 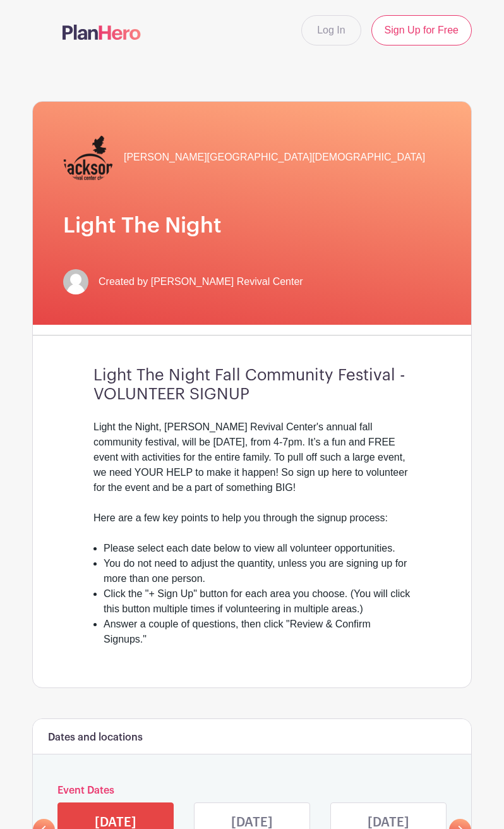 What do you see at coordinates (257, 601) in the screenshot?
I see `li: Click the "+ Sign Up" button for each area you choose. (You will click this button multiple times...` at bounding box center [257, 601].